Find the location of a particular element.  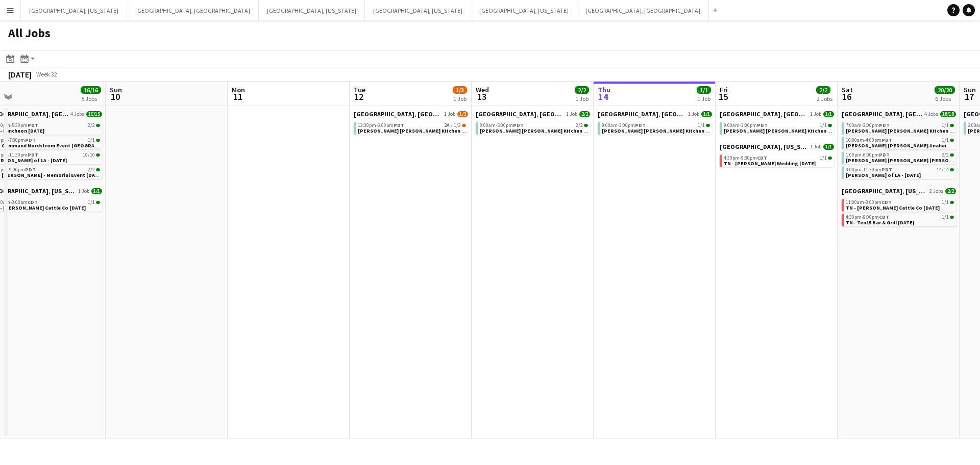

span: Week 32 is located at coordinates (47, 74).